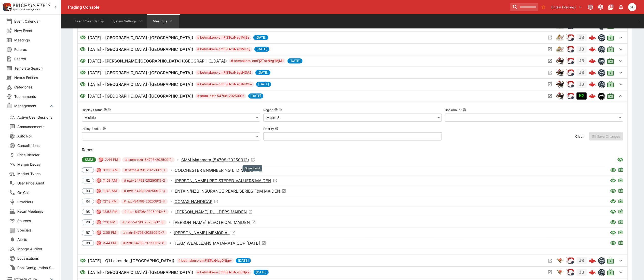 Image resolution: width=644 pixels, height=280 pixels. I want to click on span: # betmakers-cmFjZToxNzg1MjM1, so click(257, 61).